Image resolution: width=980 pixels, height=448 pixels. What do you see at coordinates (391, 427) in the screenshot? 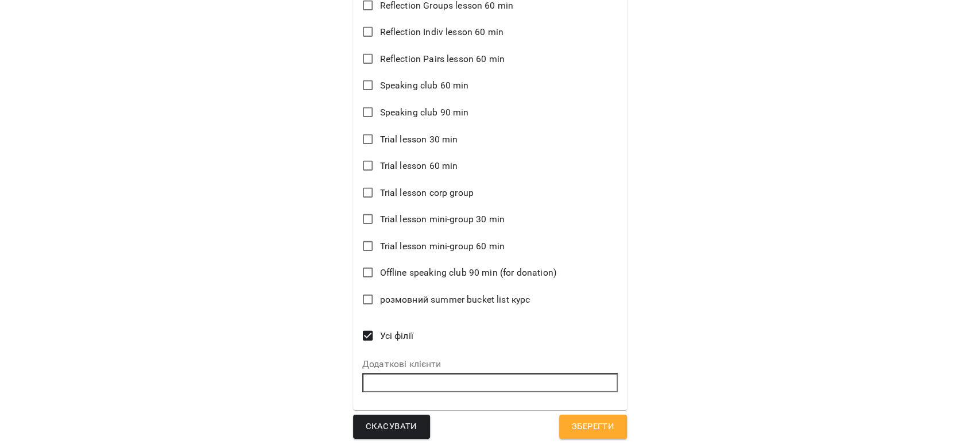
I see `span: Скасувати` at bounding box center [391, 427].